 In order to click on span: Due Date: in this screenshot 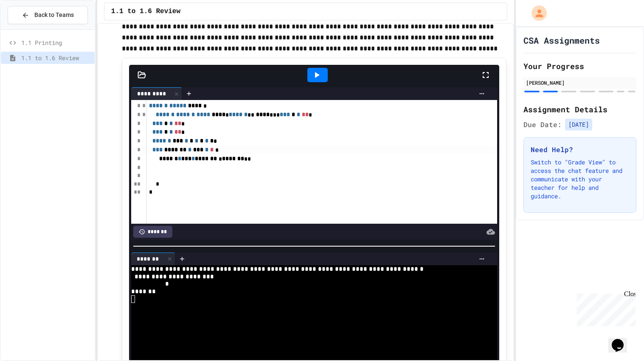, I will do `click(542, 125)`.